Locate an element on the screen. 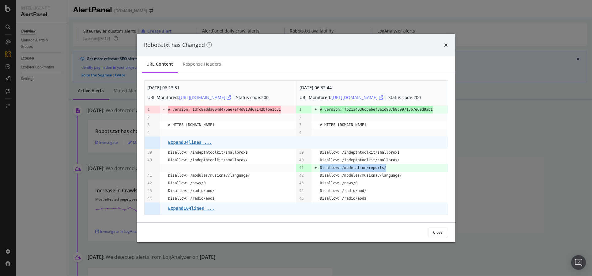 This screenshot has height=276, width=592. div: Response Headers is located at coordinates (202, 64).